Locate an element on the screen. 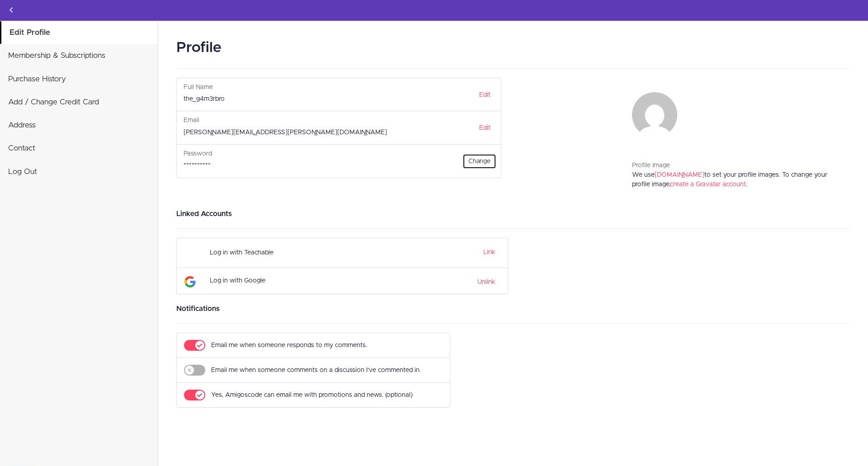 The image size is (868, 466). div: Log in with Google is located at coordinates (312, 281).